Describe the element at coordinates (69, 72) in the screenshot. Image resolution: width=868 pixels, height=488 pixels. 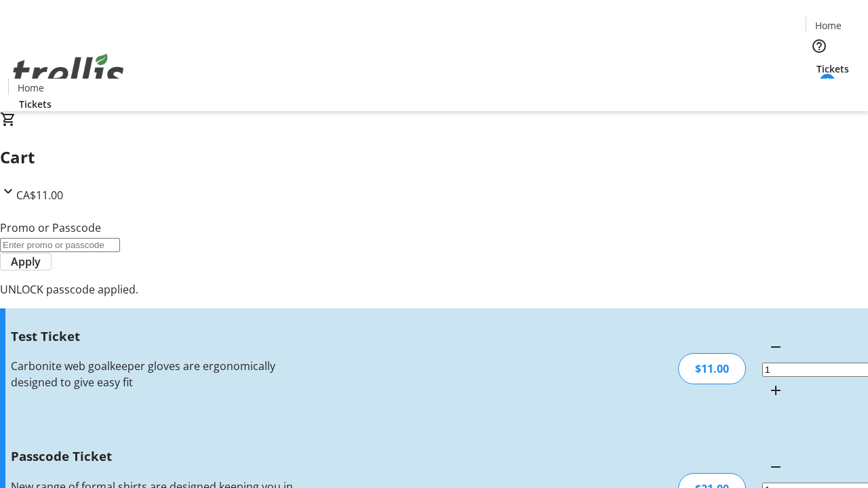
I see `img: Orient E2E Organization WkPF0xhkgB's Logo` at that location.